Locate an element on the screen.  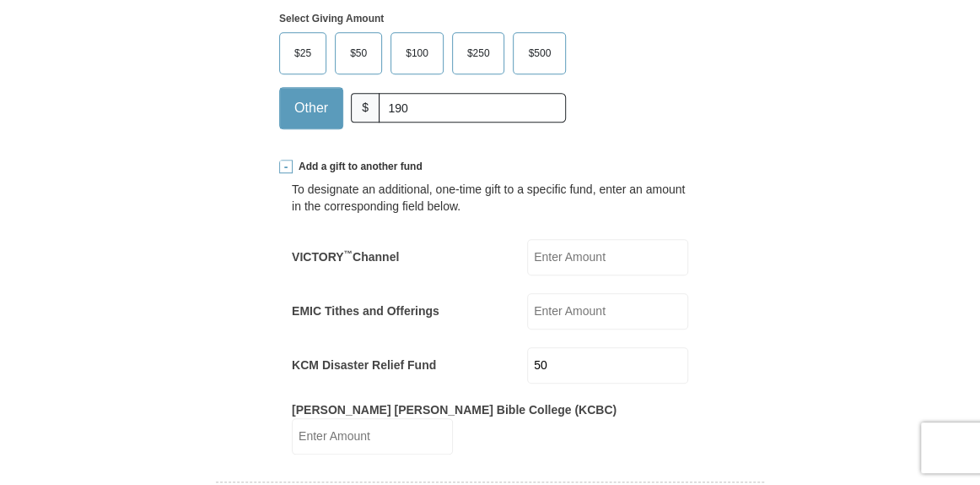
sup: ™ is located at coordinates (348, 253).